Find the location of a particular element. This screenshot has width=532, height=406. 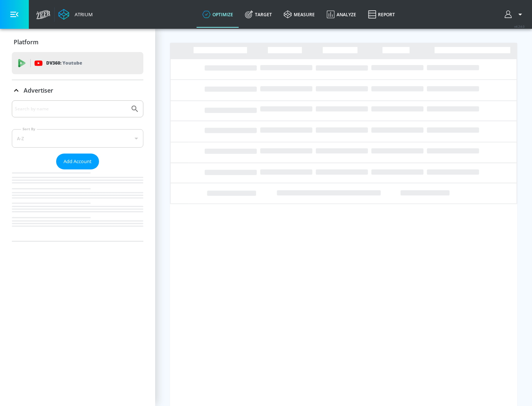

p: DV360: is located at coordinates (64, 63).